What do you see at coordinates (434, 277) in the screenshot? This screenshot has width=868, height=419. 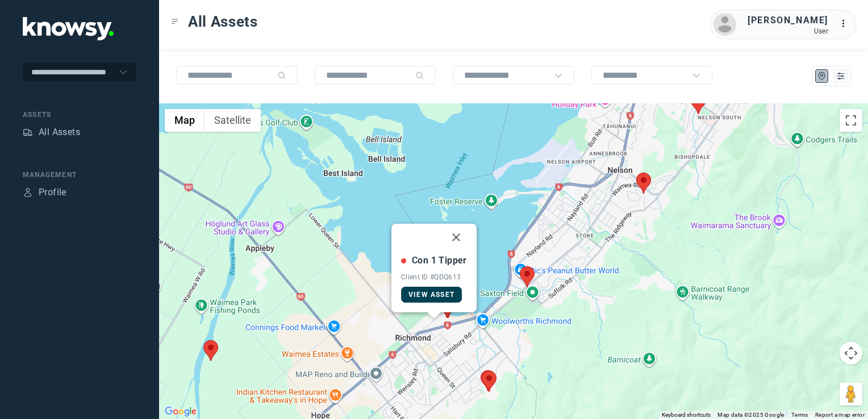 I see `div: Client ID #QDQ613` at bounding box center [434, 277].